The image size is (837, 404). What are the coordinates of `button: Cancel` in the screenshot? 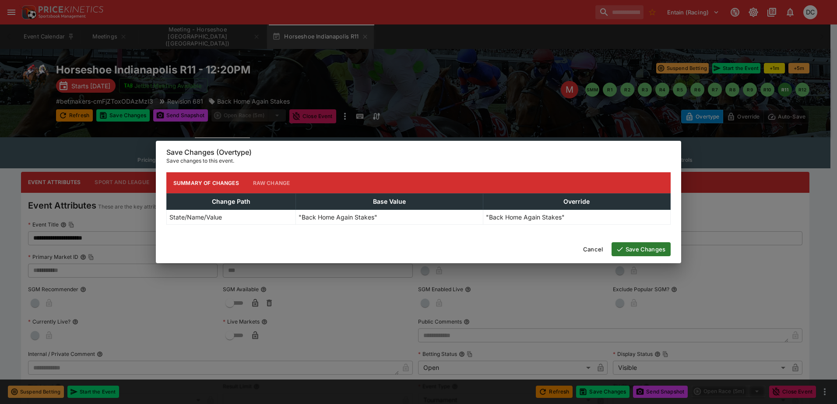 It's located at (593, 250).